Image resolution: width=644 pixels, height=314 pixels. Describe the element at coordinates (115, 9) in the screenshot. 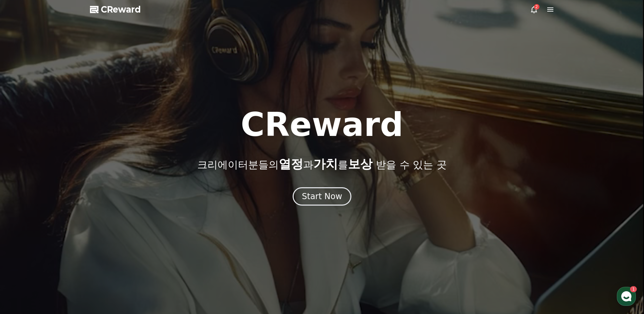

I see `a: CReward` at that location.